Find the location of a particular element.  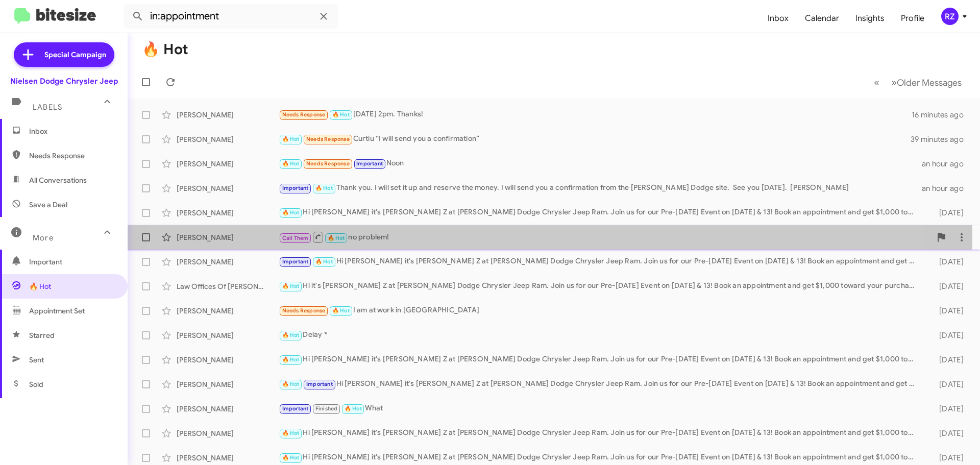

div: Thank you. I will set it up and reserve the money. I will send you a confirmation from the [PERSO... is located at coordinates (600, 188).